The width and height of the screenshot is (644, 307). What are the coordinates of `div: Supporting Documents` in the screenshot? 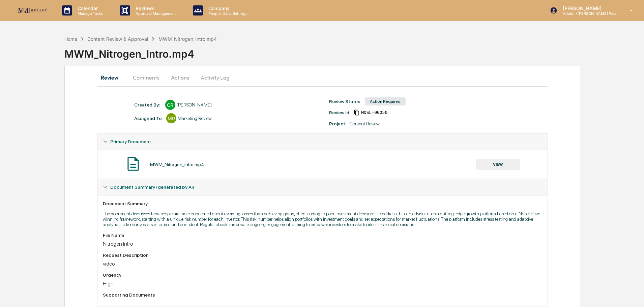 It's located at (322, 295).